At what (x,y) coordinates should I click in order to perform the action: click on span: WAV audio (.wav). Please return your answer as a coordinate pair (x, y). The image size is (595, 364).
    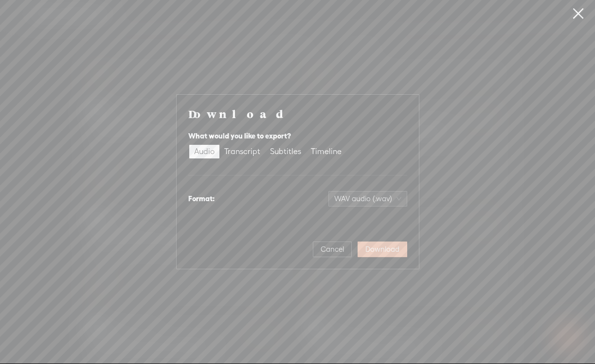
    Looking at the image, I should click on (368, 199).